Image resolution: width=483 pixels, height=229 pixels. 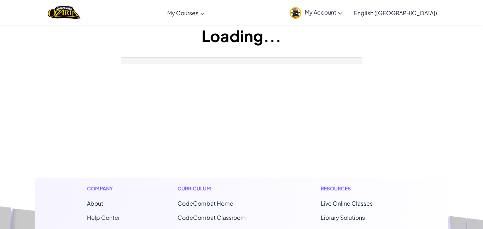 What do you see at coordinates (64, 12) in the screenshot?
I see `img: Home` at bounding box center [64, 12].